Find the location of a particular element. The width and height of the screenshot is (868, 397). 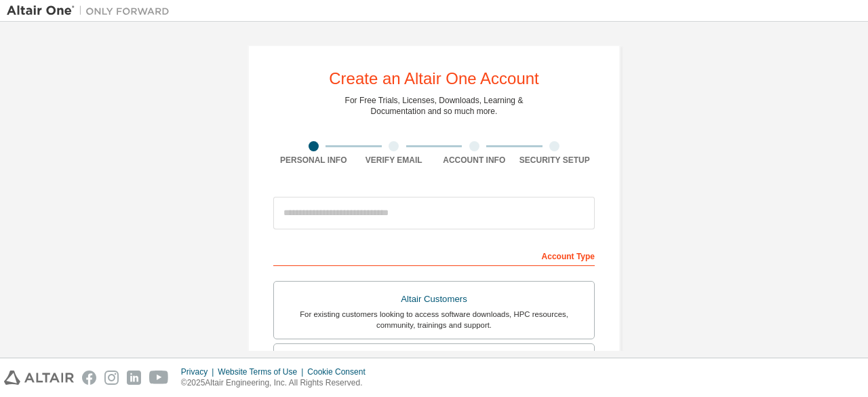

div: For Free Trials, Licenses, Downloads, Learning & Documentation and so much more. is located at coordinates (434, 105).